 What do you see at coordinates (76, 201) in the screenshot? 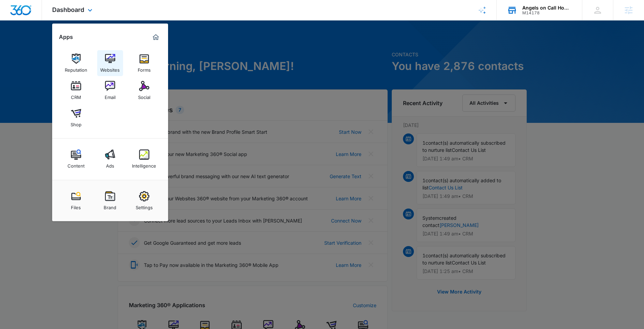
I see `a: Files` at bounding box center [76, 201].